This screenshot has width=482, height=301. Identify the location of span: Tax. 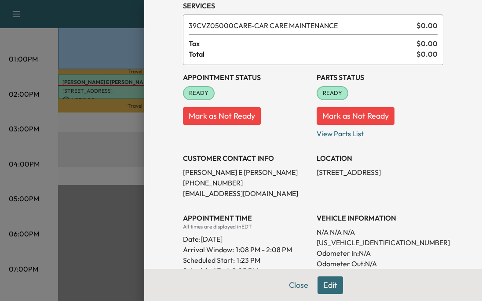
(302, 44).